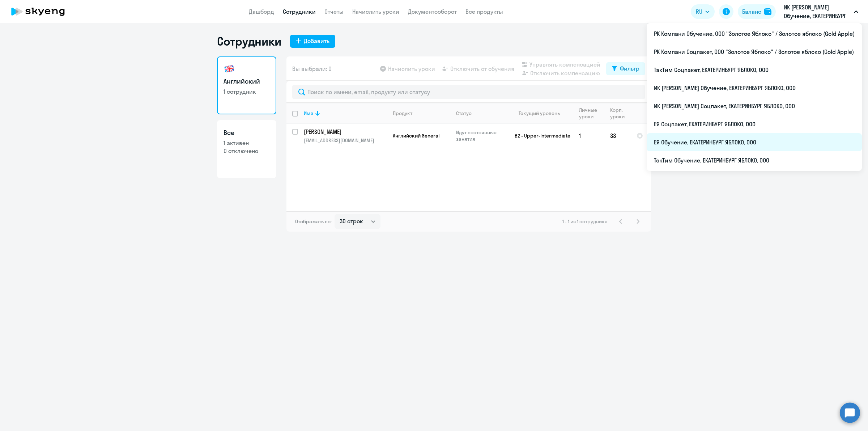 This screenshot has width=868, height=431. What do you see at coordinates (247, 151) in the screenshot?
I see `p: 0 отключено` at bounding box center [247, 151].